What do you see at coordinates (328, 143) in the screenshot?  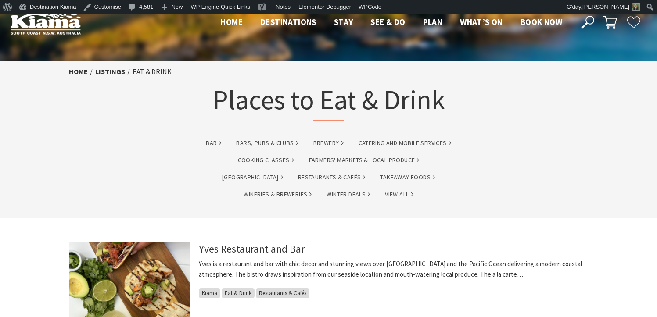 I see `a: brewery` at bounding box center [328, 143].